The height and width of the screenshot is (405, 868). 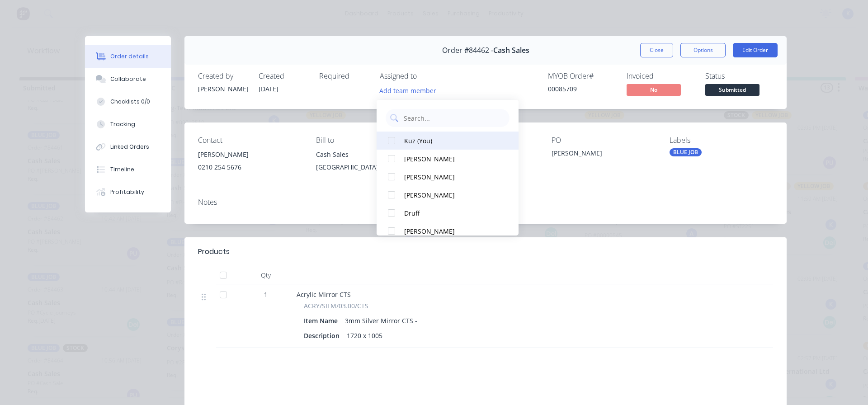 What do you see at coordinates (367, 140) in the screenshot?
I see `div: Bill to` at bounding box center [367, 140].